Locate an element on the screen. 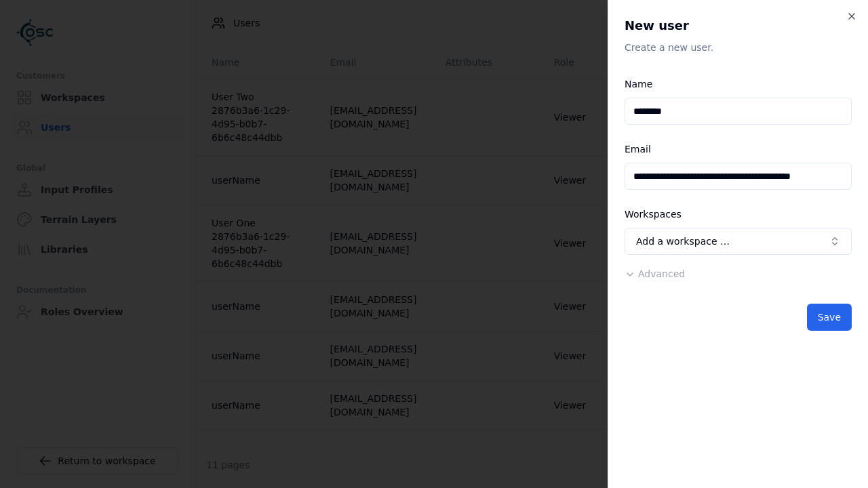  h2: New user is located at coordinates (737, 26).